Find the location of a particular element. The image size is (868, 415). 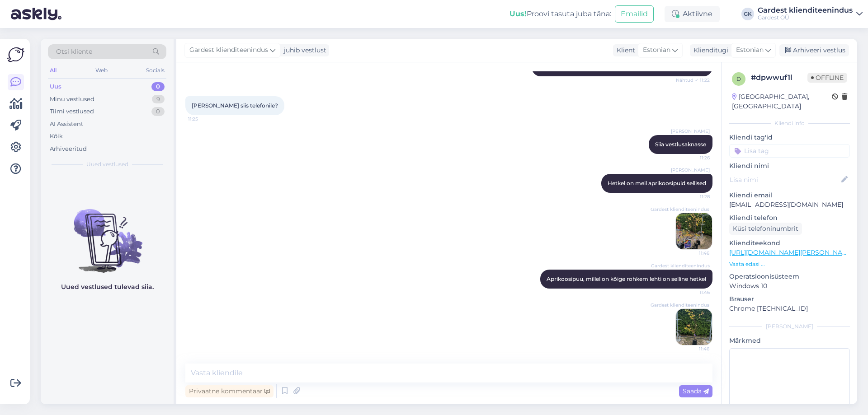

span: 11:25 is located at coordinates (205, 118).